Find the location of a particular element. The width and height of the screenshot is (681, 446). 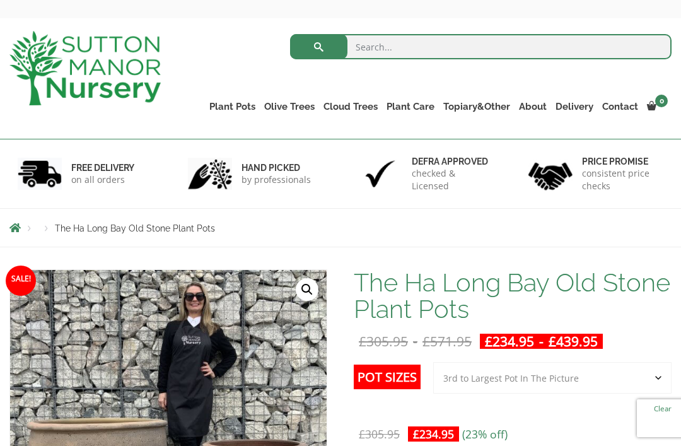

span: 0 is located at coordinates (661, 101).